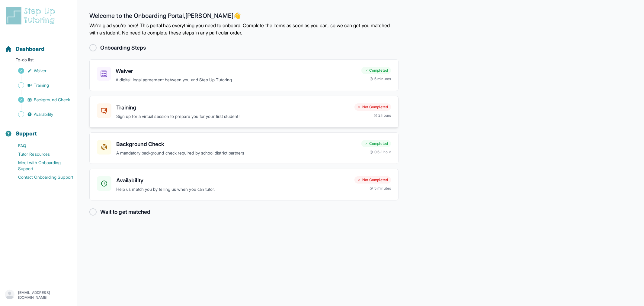  What do you see at coordinates (41, 71) in the screenshot?
I see `a: Waiver` at bounding box center [41, 71].